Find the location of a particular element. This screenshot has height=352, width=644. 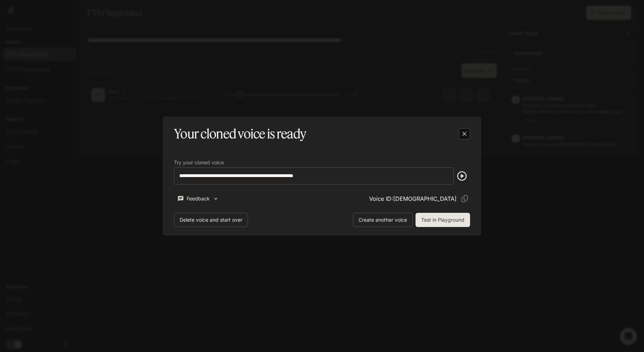

button: Create another voice is located at coordinates (383, 220).